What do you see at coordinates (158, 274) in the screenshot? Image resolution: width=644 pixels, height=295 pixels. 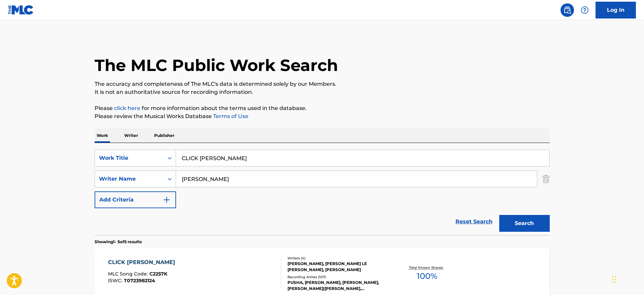 I see `span: C2257K` at bounding box center [158, 274].